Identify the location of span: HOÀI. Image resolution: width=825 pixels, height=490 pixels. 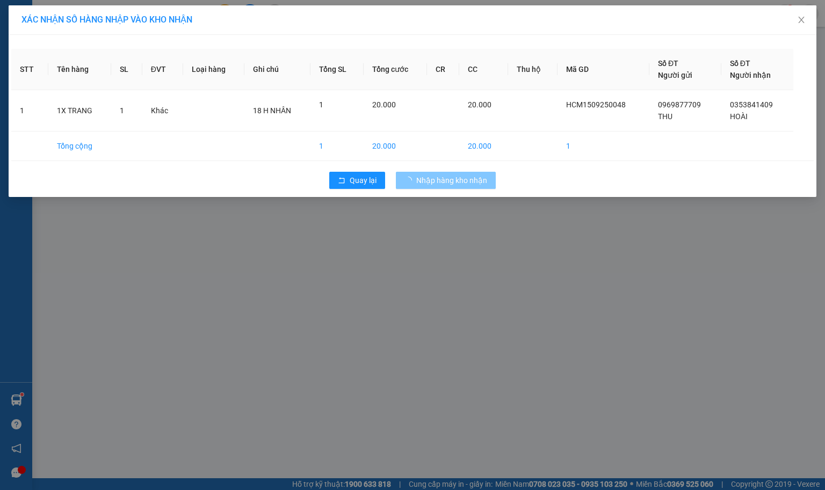
(738, 116).